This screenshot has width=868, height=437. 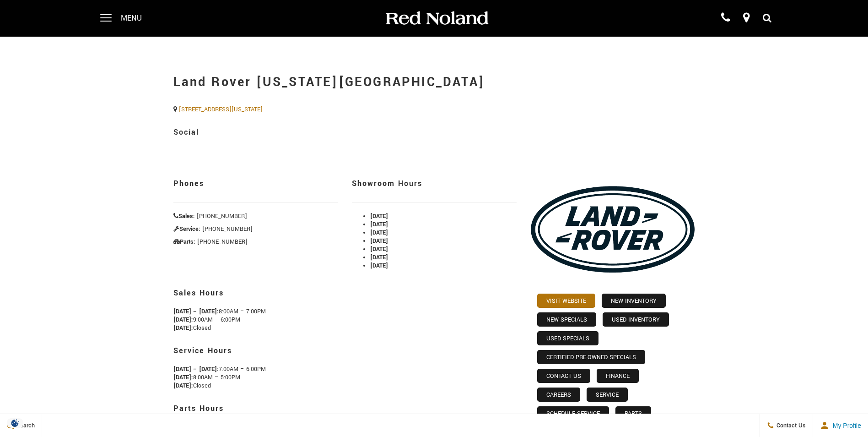 I want to click on a: Finance, so click(x=618, y=375).